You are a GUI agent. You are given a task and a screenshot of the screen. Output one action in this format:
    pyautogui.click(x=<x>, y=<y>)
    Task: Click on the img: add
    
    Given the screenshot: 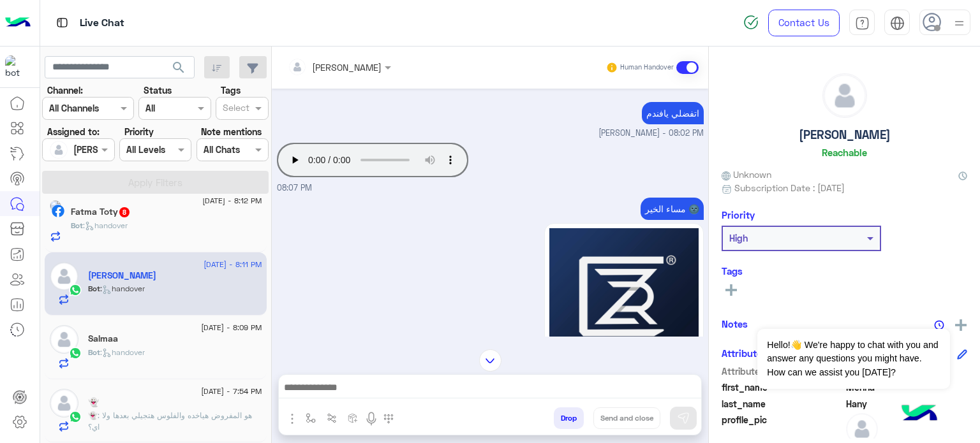 What is the action you would take?
    pyautogui.click(x=961, y=325)
    